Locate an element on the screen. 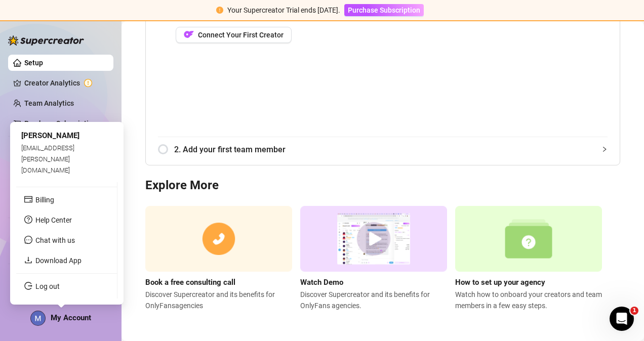 This screenshot has width=644, height=341. span: 1 is located at coordinates (635, 311).